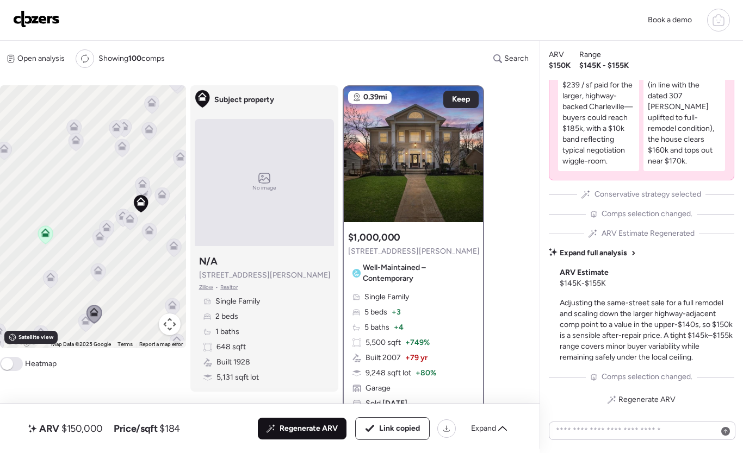 The height and width of the screenshot is (453, 743). I want to click on span: Garage, so click(378, 389).